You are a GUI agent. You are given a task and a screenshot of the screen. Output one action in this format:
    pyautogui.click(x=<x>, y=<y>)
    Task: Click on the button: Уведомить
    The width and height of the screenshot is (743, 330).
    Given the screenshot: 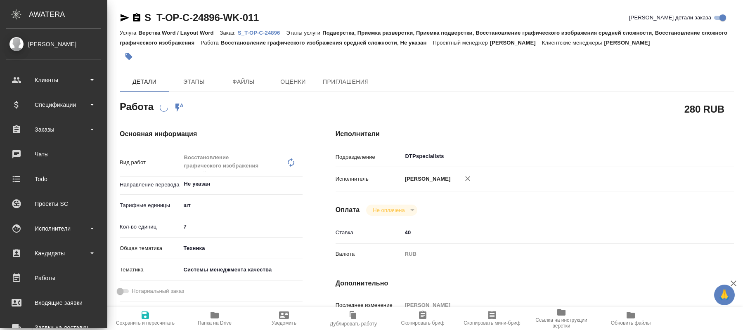 What is the action you would take?
    pyautogui.click(x=284, y=319)
    